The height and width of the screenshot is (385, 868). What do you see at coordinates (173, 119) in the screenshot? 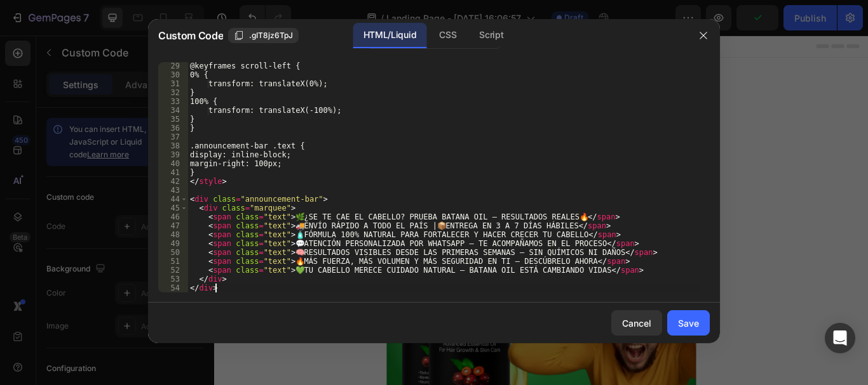
I see `div: 35` at bounding box center [173, 119].